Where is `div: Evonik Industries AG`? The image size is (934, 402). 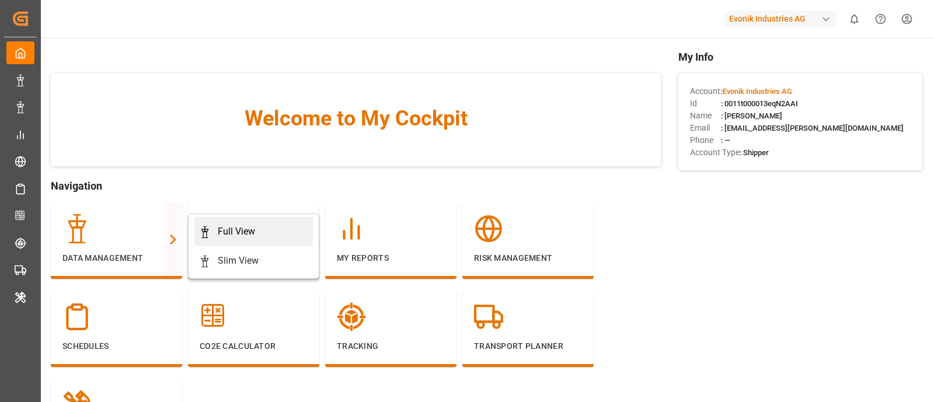
div: Evonik Industries AG is located at coordinates (780, 19).